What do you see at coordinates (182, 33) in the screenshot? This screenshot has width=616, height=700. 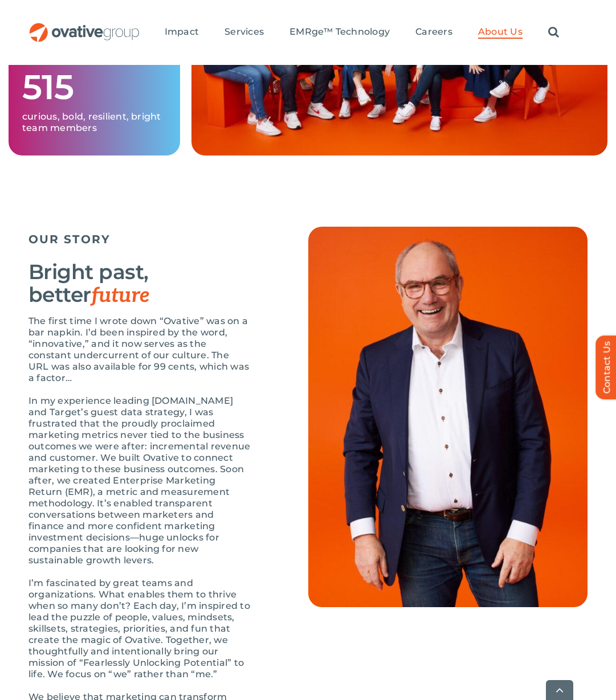 I see `a: Impact` at bounding box center [182, 33].